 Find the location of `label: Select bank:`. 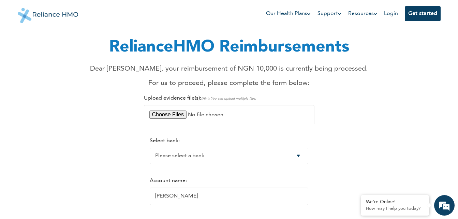

label: Select bank: is located at coordinates (165, 141).